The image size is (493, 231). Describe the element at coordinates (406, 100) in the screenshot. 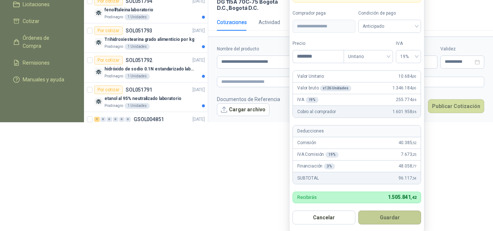

I see `span: 255.774` at that location.